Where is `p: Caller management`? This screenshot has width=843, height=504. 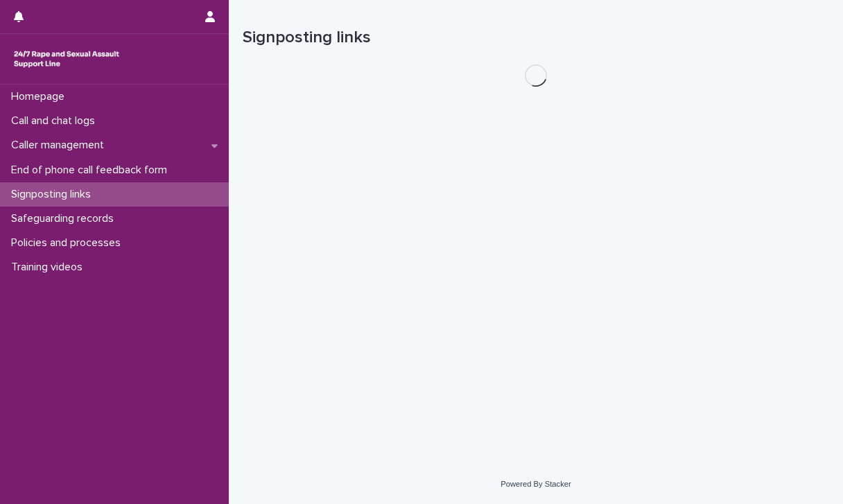 p: Caller management is located at coordinates (61, 145).